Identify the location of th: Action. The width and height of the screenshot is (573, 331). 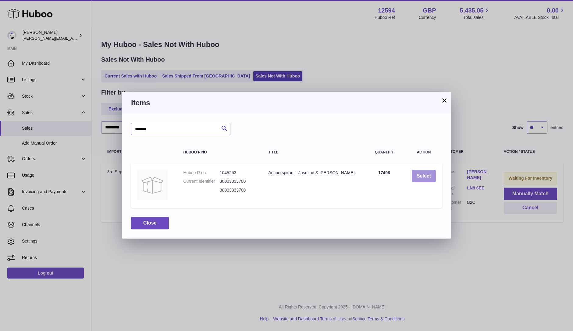
(424, 152).